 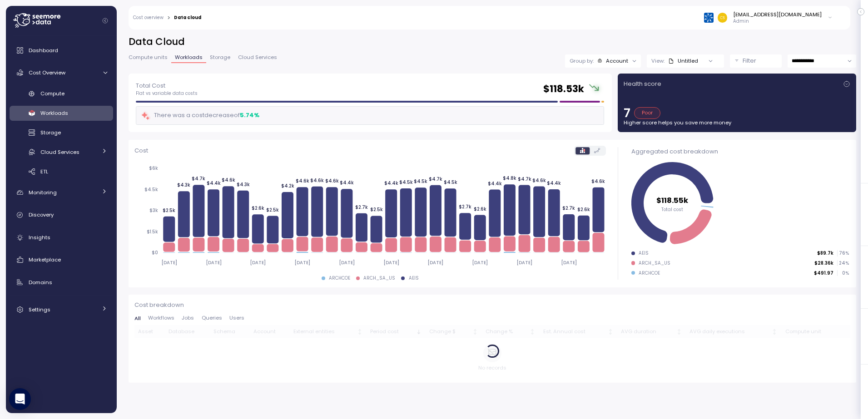 What do you see at coordinates (61, 73) in the screenshot?
I see `a: Cost Overview` at bounding box center [61, 73].